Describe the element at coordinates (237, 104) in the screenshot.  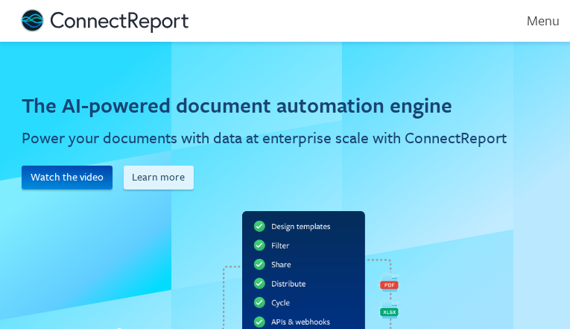
I see `h1: The AI-powered document automation engine` at that location.